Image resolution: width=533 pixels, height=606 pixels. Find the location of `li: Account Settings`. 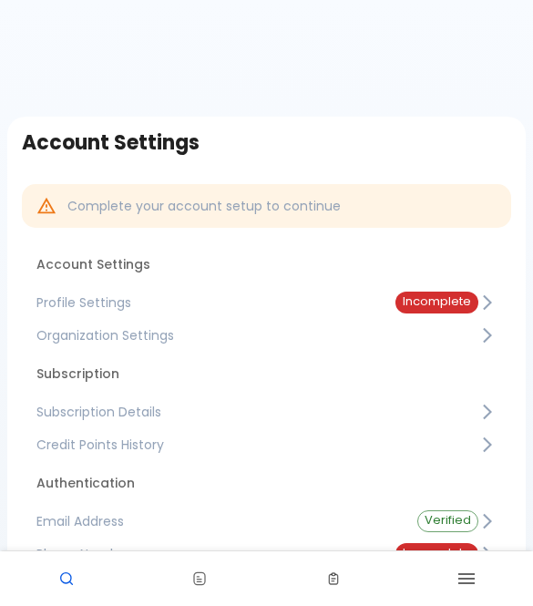

li: Account Settings is located at coordinates (266, 264).